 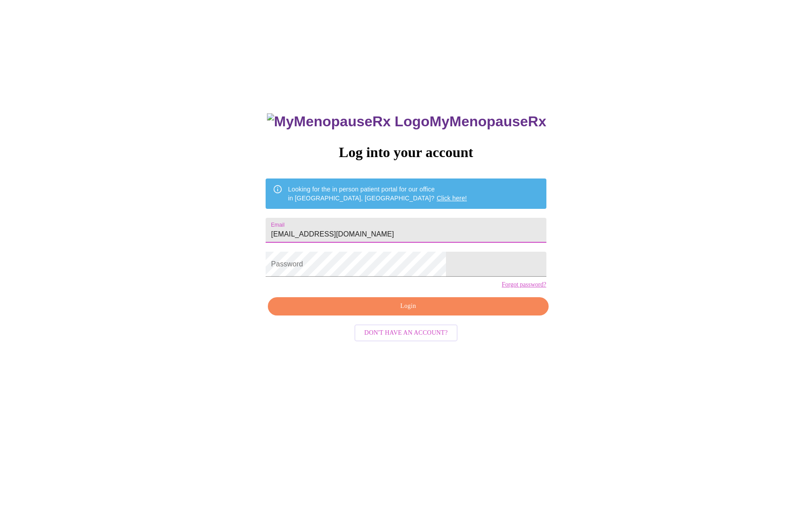 What do you see at coordinates (406, 333) in the screenshot?
I see `button: Don't have an account?` at bounding box center [406, 333].